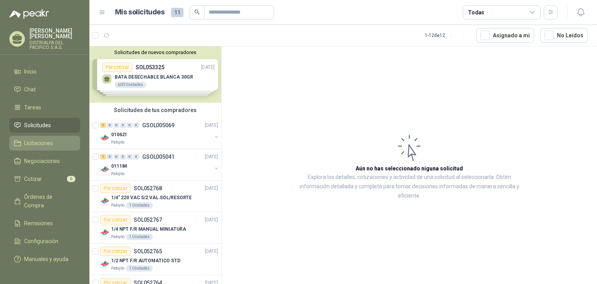 The width and height of the screenshot is (597, 284). I want to click on p: SOL052765, so click(148, 251).